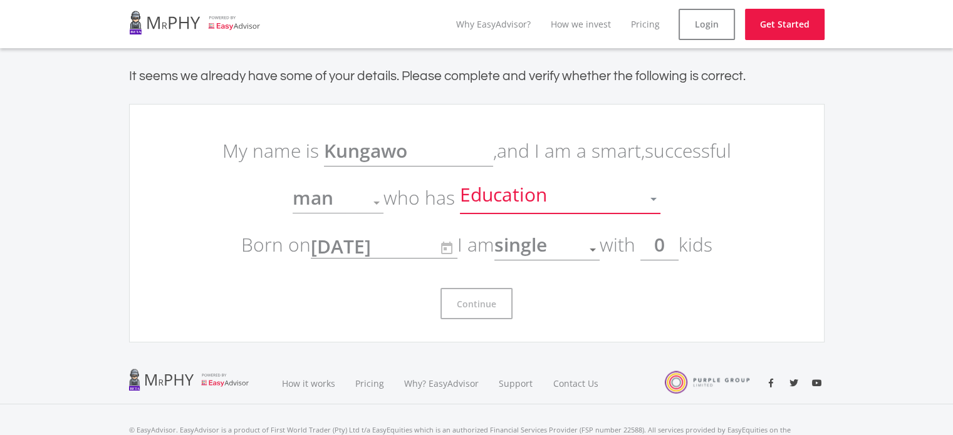 The width and height of the screenshot is (953, 435). What do you see at coordinates (313, 197) in the screenshot?
I see `span: man` at bounding box center [313, 197].